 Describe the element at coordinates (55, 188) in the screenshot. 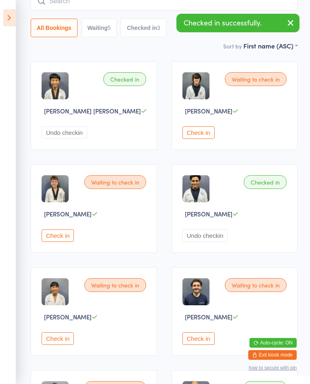

I see `img: image1747039663.png` at that location.